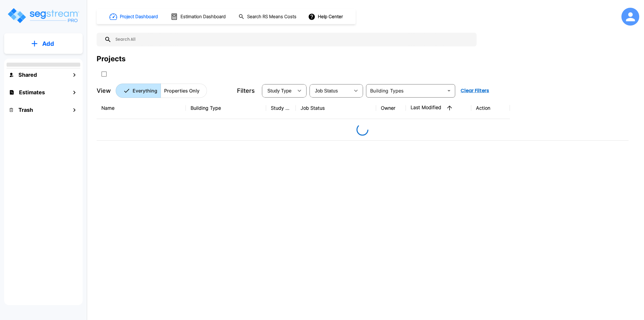 The width and height of the screenshot is (644, 320). I want to click on h1: Estimates, so click(32, 92).